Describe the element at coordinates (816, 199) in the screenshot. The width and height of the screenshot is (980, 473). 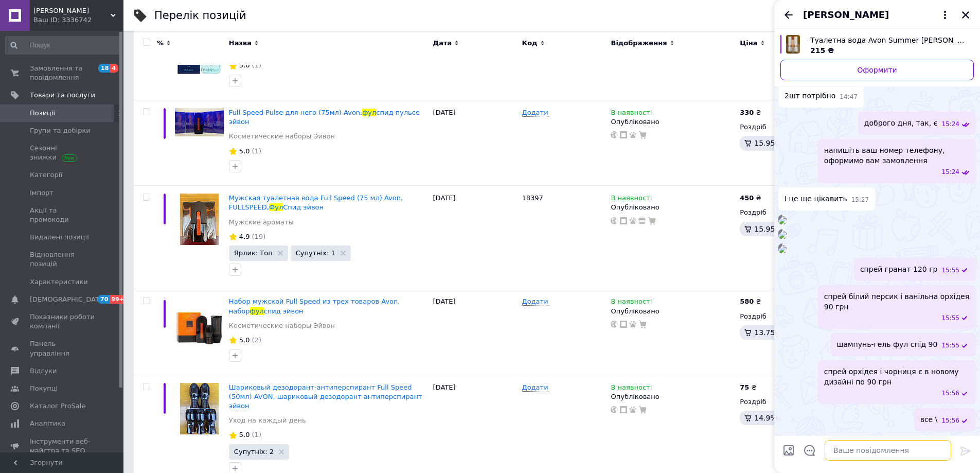
I see `span: І це ще цікавить` at that location.